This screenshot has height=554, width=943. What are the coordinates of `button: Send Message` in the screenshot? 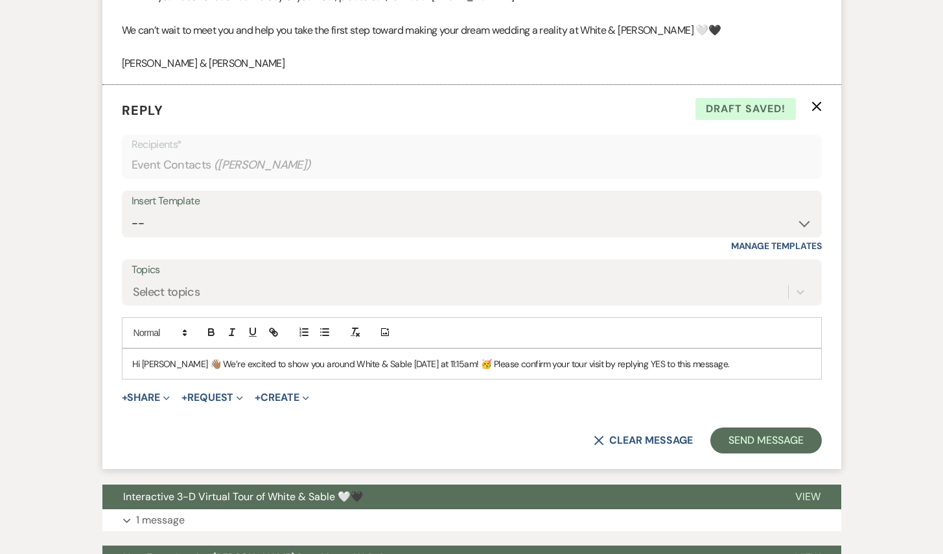 It's located at (766, 440).